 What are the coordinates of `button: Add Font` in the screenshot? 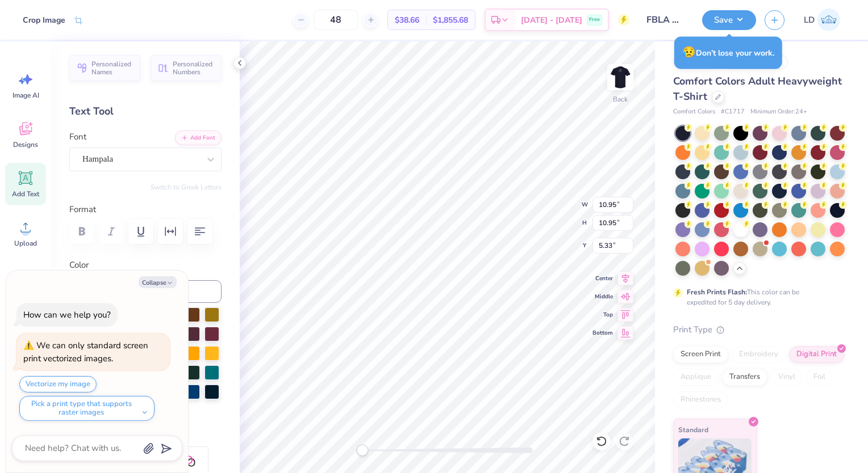 It's located at (198, 138).